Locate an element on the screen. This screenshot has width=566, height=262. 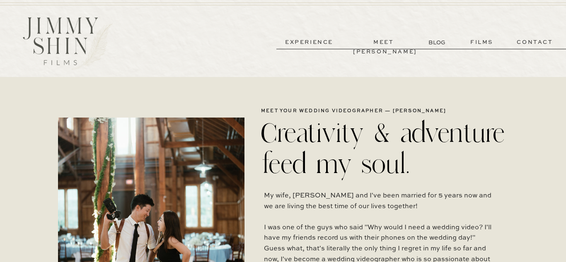
a: experience is located at coordinates (309, 42).